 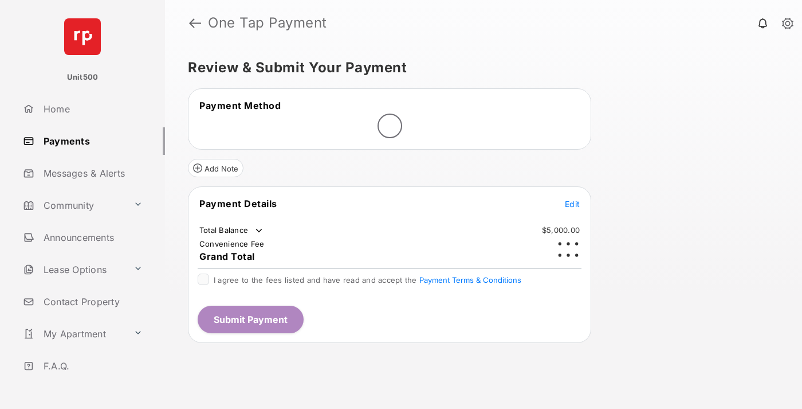 I want to click on img: svg+xml;base64,PHN2ZyB4bWxucz0iaHR0cDovL3d3dy53My5vcmcvMjAwMC9zdmciIHdpZHRoPSI2NCIgaGVpZ2h0PSI2NC..., so click(x=83, y=37).